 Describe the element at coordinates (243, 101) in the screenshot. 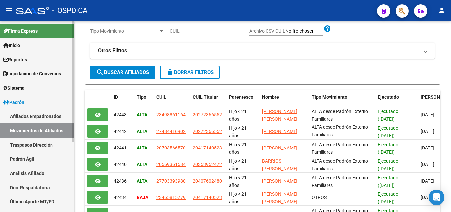

I see `datatable-header-cell: Parentesco` at that location.